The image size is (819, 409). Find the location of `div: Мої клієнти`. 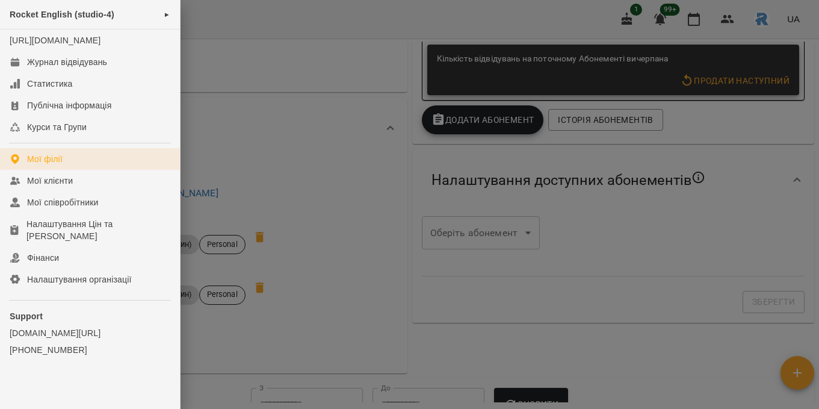

div: Мої клієнти is located at coordinates (50, 181).